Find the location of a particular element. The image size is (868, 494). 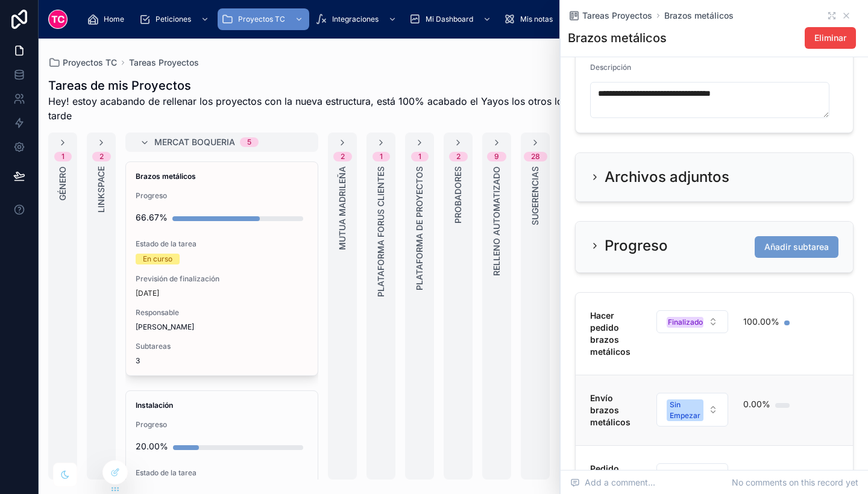

span: Previsión de finalización is located at coordinates (222, 279).